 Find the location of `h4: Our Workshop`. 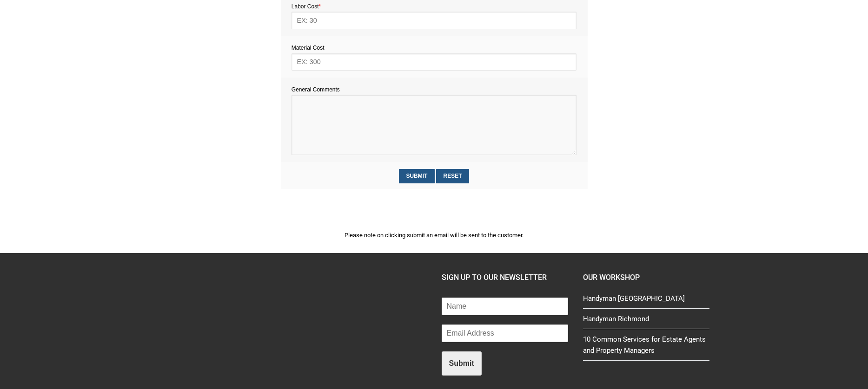

h4: Our Workshop is located at coordinates (646, 278).